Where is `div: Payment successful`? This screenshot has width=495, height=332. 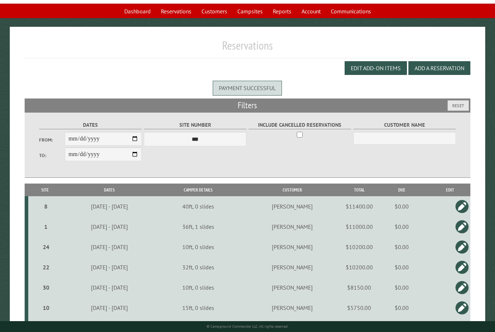 div: Payment successful is located at coordinates (247, 88).